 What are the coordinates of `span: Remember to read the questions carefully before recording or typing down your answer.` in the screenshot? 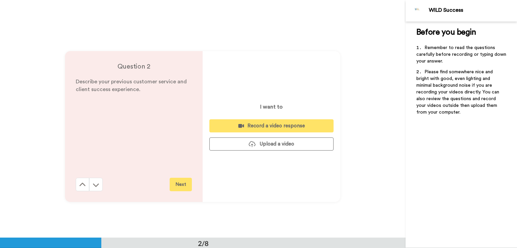 It's located at (462, 55).